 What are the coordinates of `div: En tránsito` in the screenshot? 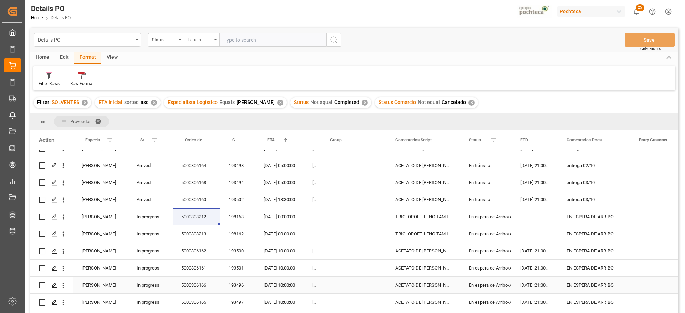 It's located at (486, 166).